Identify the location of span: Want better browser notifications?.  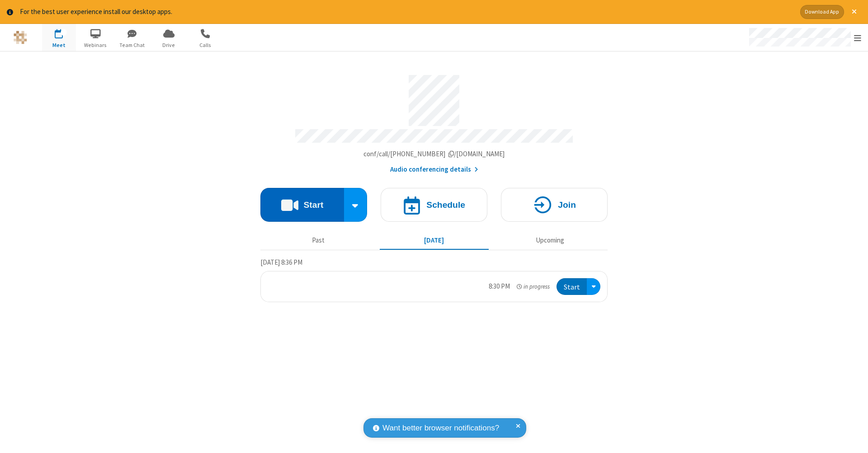
(441, 429).